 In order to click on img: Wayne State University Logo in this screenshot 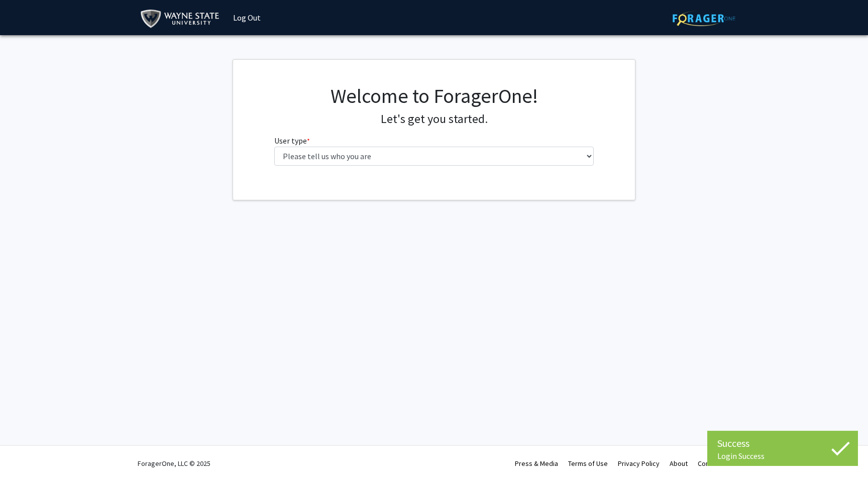, I will do `click(182, 19)`.